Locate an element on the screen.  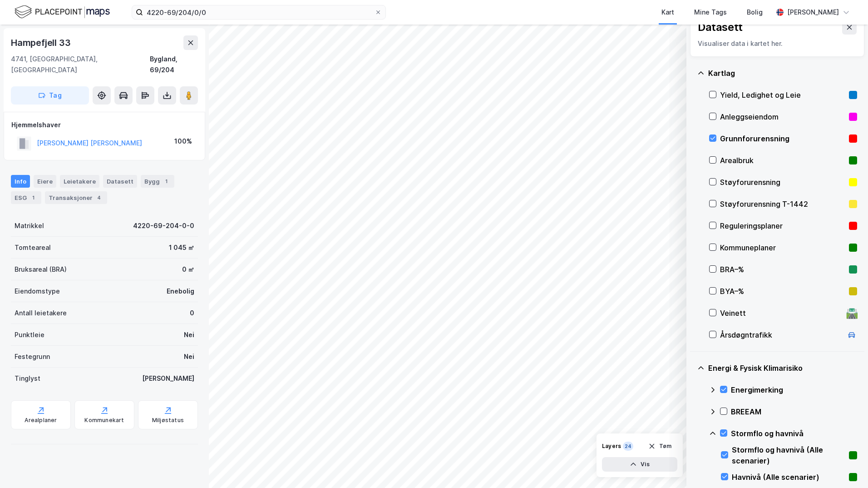
div: Hampefjell 33 is located at coordinates (41, 43).